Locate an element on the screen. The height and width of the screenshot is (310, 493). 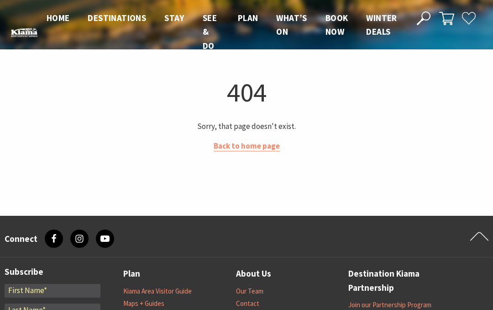
nav: Main Menu is located at coordinates (222, 32).